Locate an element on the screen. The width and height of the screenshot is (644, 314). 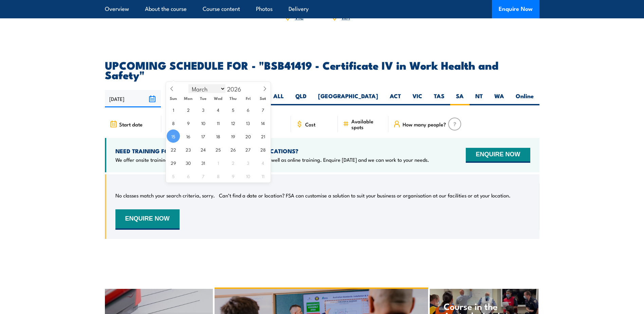
span: March 2, 2026 is located at coordinates (188, 109).